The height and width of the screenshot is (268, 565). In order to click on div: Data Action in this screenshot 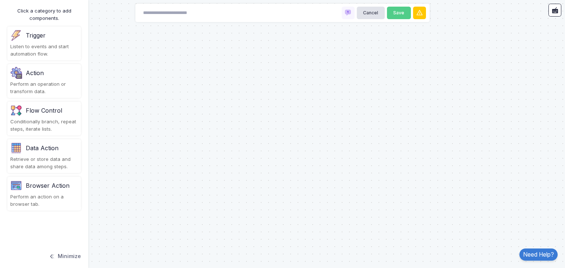, I will do `click(42, 148)`.